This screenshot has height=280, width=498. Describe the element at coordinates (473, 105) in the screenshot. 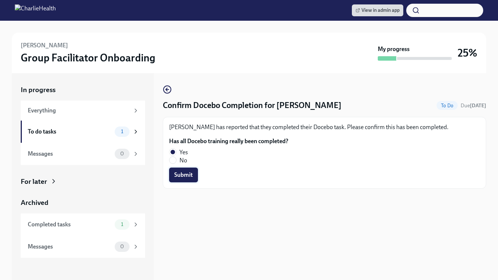

I see `span: Due` at that location.